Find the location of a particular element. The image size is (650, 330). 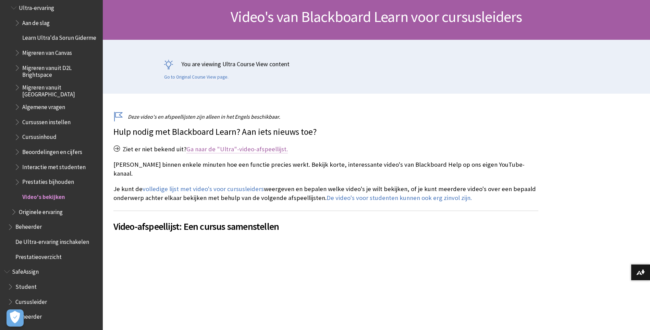

nav: Book outline for Blackboard SafeAssign is located at coordinates (51, 294).